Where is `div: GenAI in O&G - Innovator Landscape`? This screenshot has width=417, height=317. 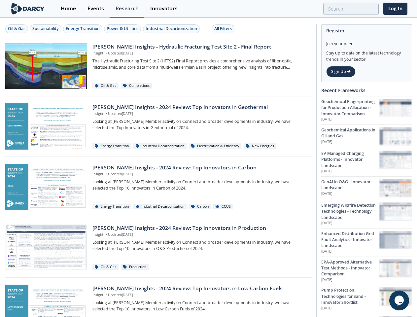
div: GenAI in O&G - Innovator Landscape is located at coordinates (350, 185).